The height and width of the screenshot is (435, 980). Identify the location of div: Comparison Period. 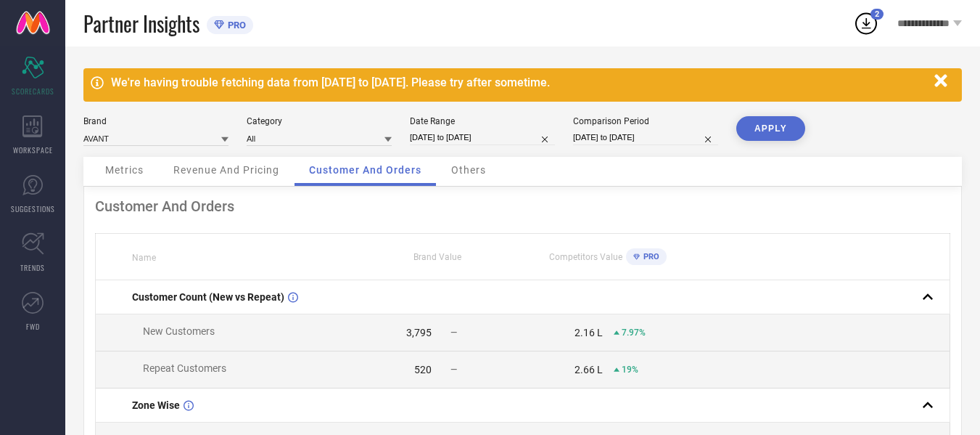
(645, 121).